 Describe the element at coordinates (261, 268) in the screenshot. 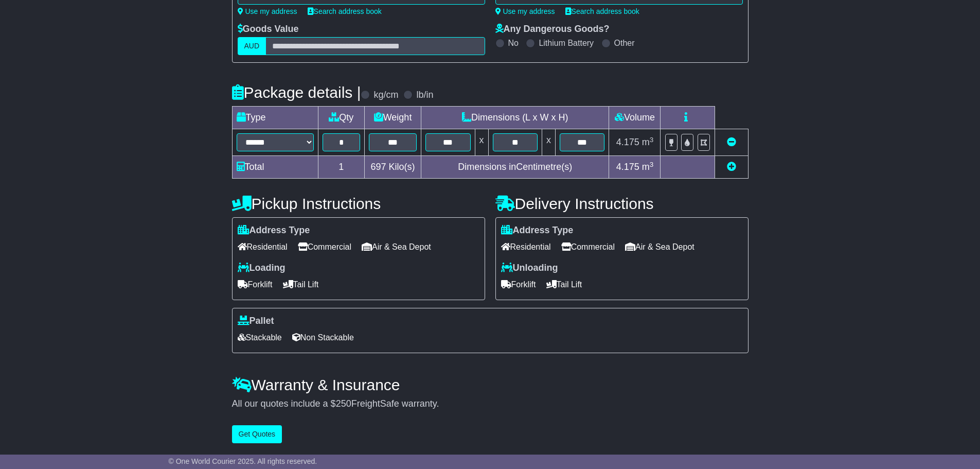

I see `label: Loading` at that location.